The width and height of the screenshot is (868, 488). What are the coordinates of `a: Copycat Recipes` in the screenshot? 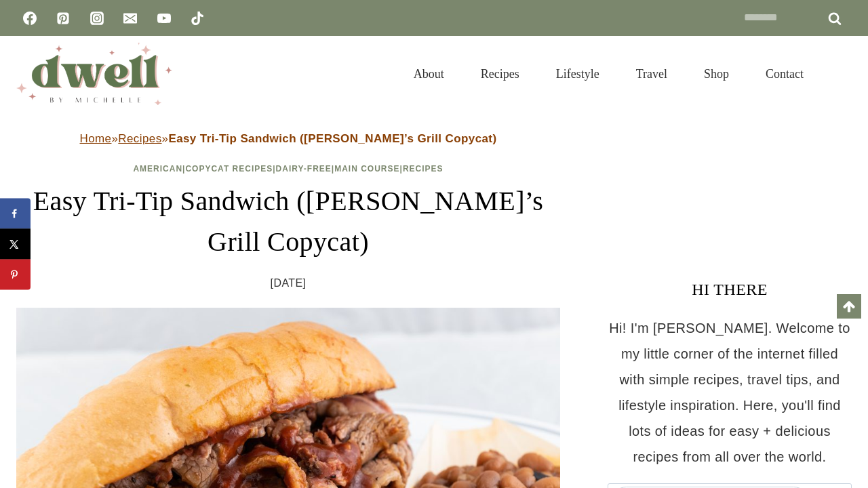 It's located at (228, 168).